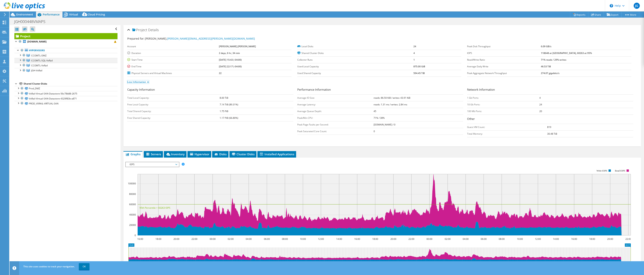  What do you see at coordinates (579, 15) in the screenshot?
I see `a: Reports` at bounding box center [579, 15].